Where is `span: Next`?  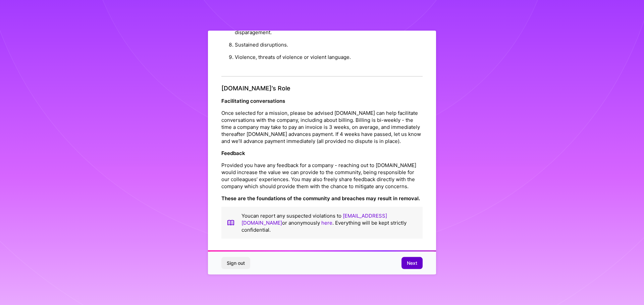
span: Next is located at coordinates (412, 263).